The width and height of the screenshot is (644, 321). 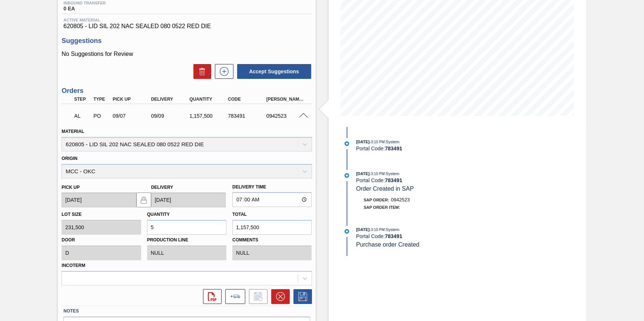 I want to click on label: Quantity, so click(x=158, y=214).